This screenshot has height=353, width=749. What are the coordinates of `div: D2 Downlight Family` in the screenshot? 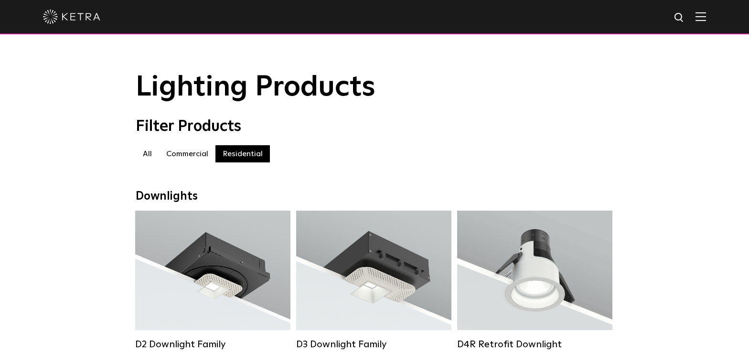 It's located at (212, 344).